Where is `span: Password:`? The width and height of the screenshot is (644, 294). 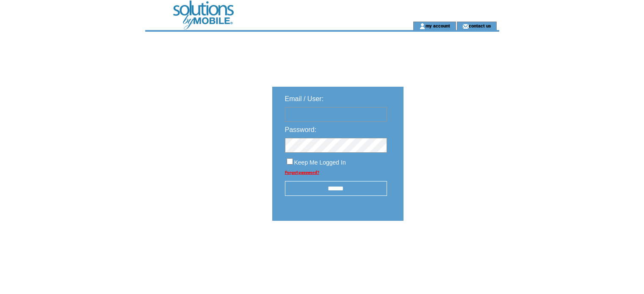 span: Password: is located at coordinates (300, 129).